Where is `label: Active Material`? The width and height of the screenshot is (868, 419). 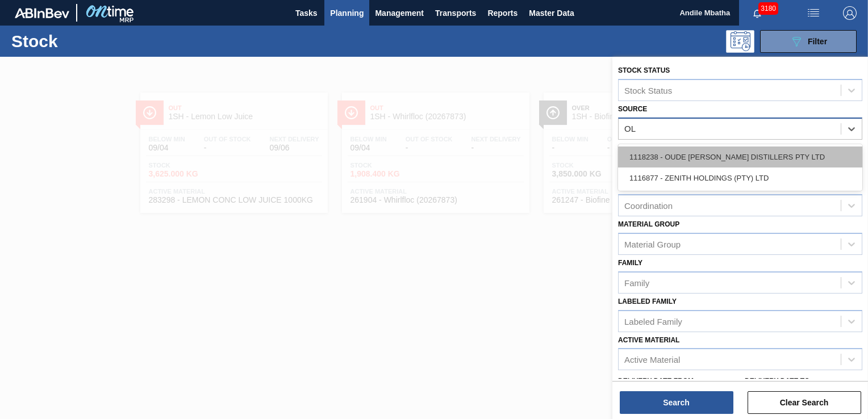
label: Active Material is located at coordinates (649, 340).